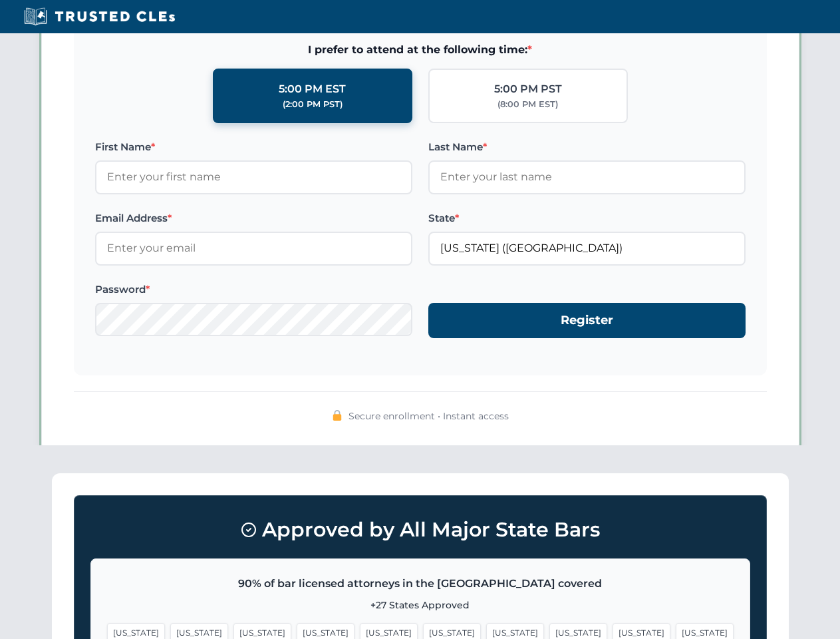  What do you see at coordinates (420, 50) in the screenshot?
I see `span: I prefer to attend at the following time:` at bounding box center [420, 50].